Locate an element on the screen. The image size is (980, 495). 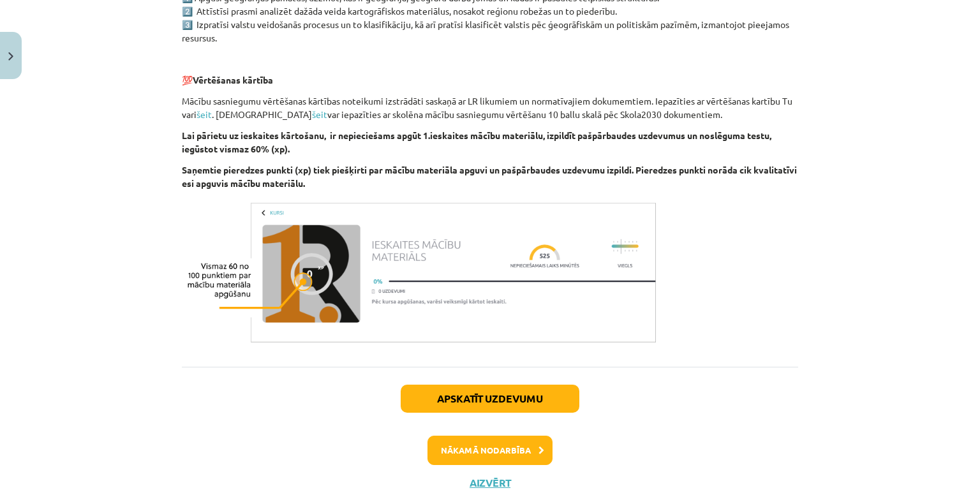
p: Mācību sasniegumu vērtēšanas kārtības noteikumi izstrādāti saskaņā ar LR likumiem un normatīvajie... is located at coordinates (490, 107).